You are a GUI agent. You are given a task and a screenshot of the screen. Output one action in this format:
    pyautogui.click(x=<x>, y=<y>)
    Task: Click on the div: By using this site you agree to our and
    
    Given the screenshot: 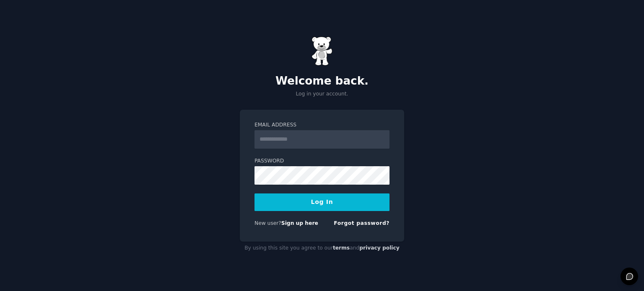 What is the action you would take?
    pyautogui.click(x=322, y=248)
    